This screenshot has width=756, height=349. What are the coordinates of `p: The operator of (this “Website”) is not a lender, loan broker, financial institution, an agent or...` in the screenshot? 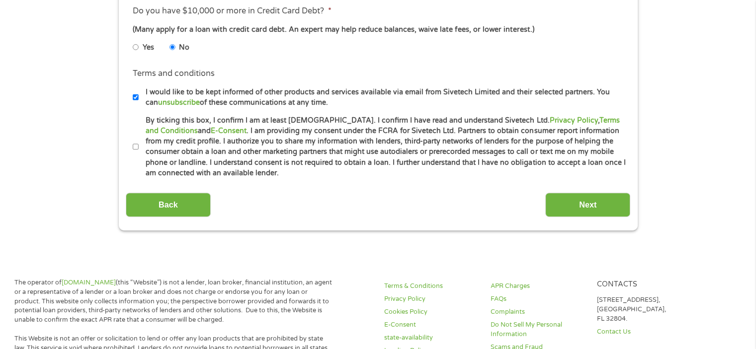 It's located at (174, 302).